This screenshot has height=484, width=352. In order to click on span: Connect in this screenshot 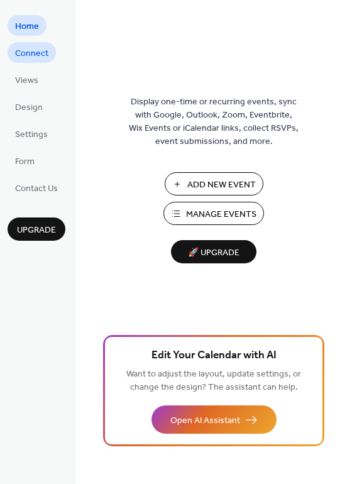, I will do `click(31, 53)`.